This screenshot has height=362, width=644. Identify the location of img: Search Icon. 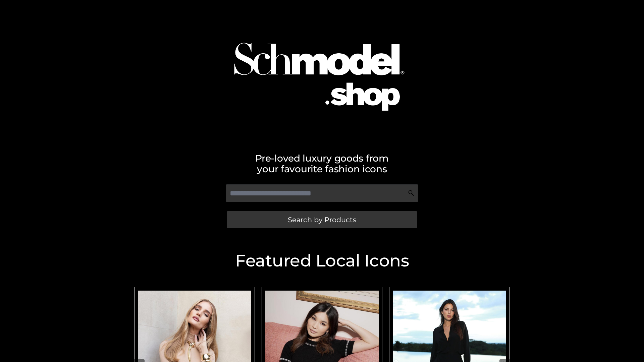
(411, 193).